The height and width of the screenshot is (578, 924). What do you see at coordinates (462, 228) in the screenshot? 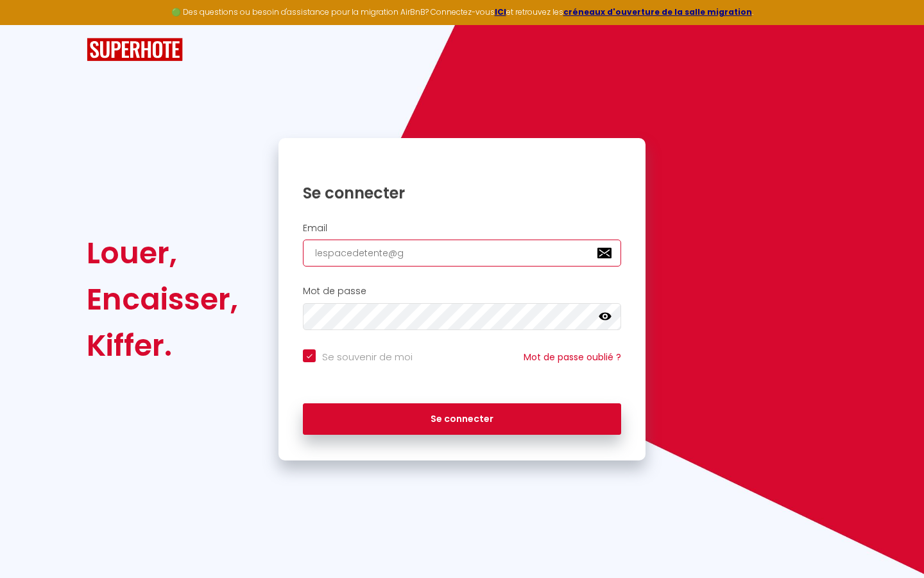
I see `h2: Email` at bounding box center [462, 228].